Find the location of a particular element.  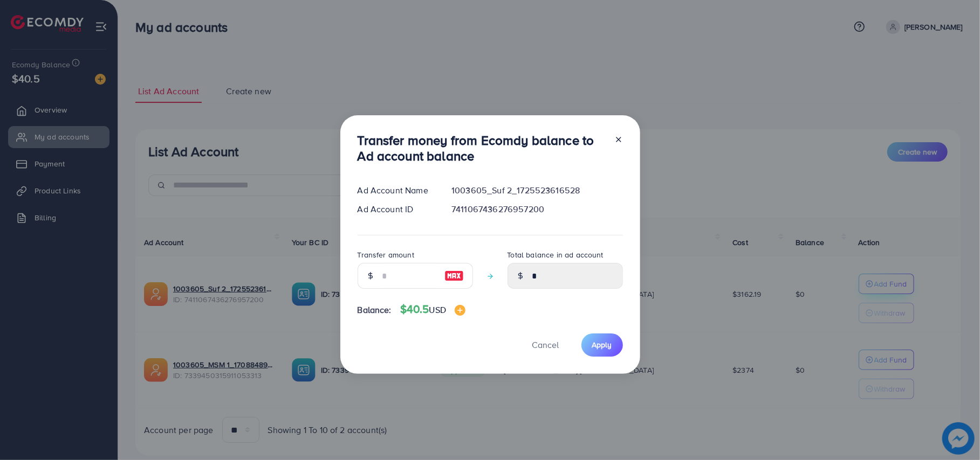

label: Transfer amount is located at coordinates (386, 255).